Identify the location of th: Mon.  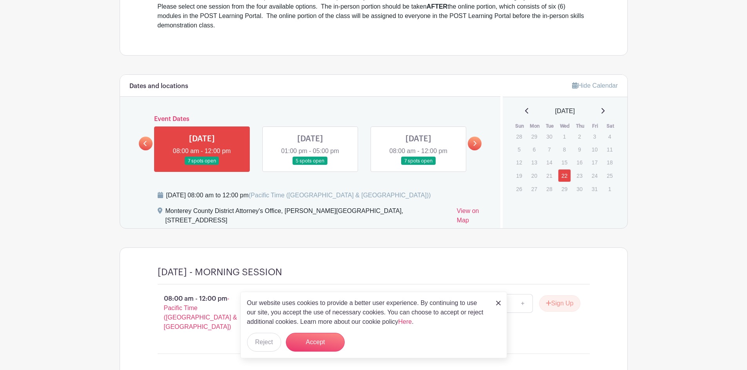
(535, 126).